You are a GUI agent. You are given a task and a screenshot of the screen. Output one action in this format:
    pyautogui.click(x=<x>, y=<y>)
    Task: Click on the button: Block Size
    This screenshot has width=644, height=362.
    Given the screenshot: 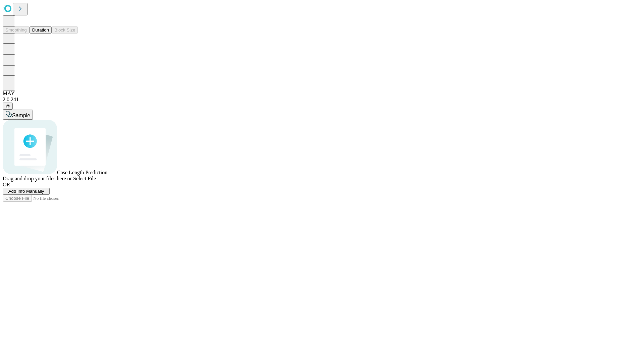 What is the action you would take?
    pyautogui.click(x=65, y=30)
    